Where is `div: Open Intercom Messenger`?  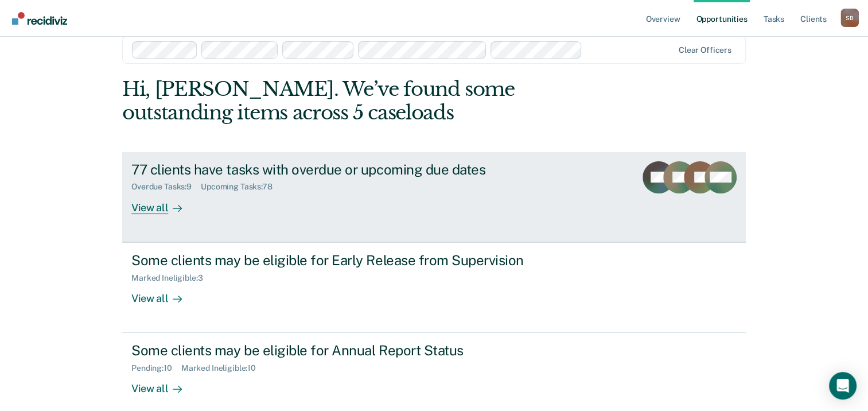 div: Open Intercom Messenger is located at coordinates (843, 386).